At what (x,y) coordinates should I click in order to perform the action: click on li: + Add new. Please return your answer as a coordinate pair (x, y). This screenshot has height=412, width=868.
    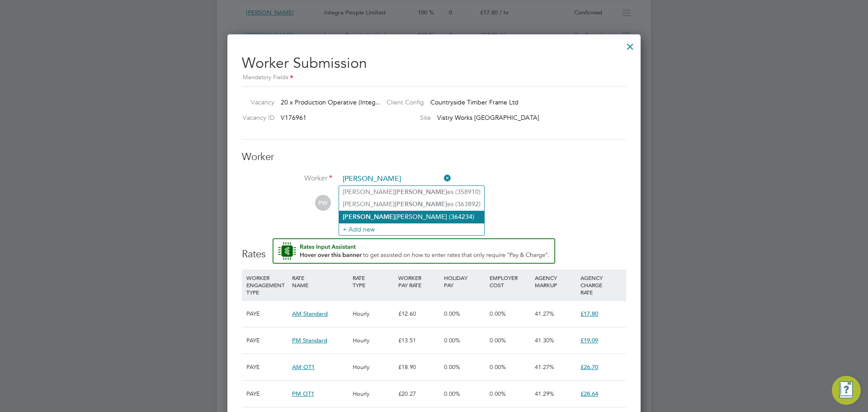
    Looking at the image, I should click on (412, 229).